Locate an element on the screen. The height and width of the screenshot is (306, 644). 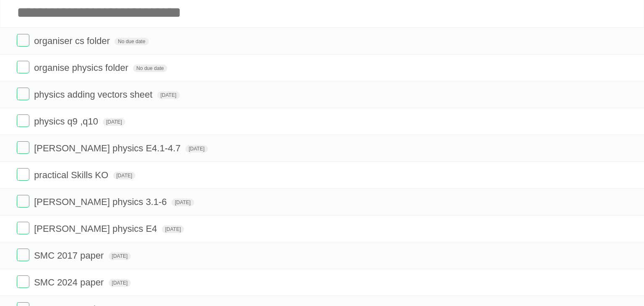
span: SMC 2024 paper is located at coordinates (70, 282).